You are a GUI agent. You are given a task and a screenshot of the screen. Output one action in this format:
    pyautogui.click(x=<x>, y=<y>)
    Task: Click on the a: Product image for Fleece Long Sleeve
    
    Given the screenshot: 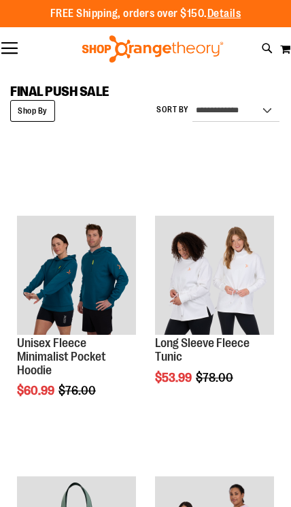 What is the action you would take?
    pyautogui.click(x=214, y=276)
    